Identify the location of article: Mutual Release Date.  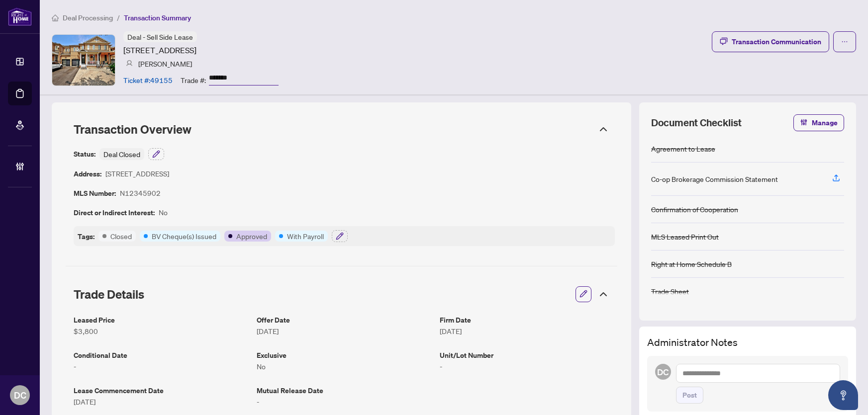
(345, 391).